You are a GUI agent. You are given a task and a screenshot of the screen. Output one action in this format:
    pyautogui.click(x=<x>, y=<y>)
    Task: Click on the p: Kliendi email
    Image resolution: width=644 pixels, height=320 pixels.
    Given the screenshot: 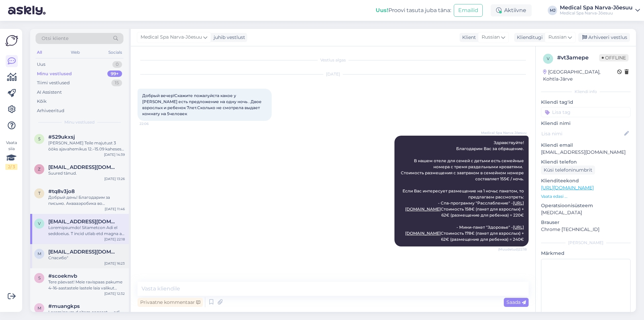 What is the action you would take?
    pyautogui.click(x=586, y=145)
    